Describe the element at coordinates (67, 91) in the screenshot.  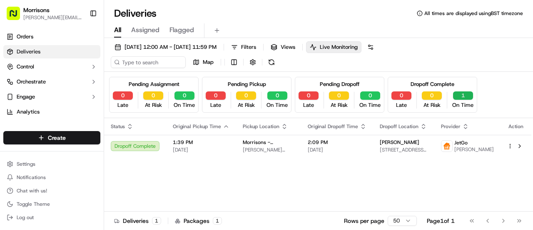
I see `div: We're available if you need us!` at that location.